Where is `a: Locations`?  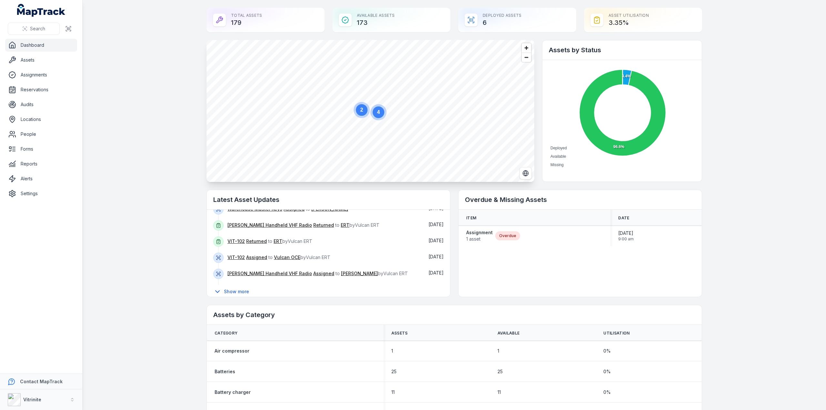 a: Locations is located at coordinates (41, 119).